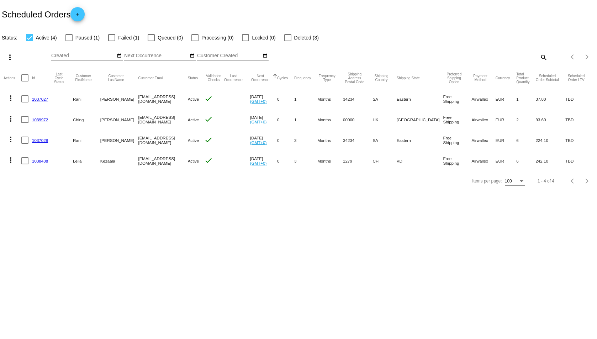 The image size is (597, 339). I want to click on button: Change sorting for FrequencyType, so click(327, 78).